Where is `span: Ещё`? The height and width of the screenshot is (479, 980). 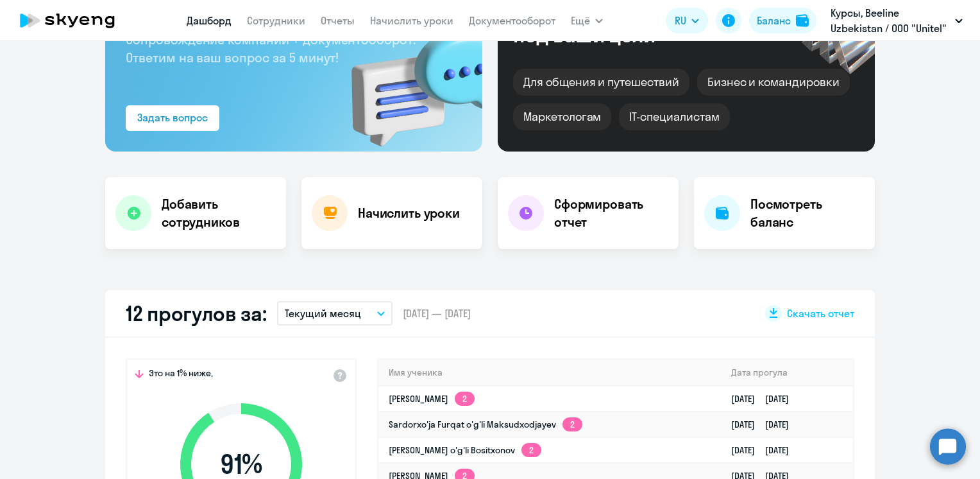
span: Ещё is located at coordinates (581, 21).